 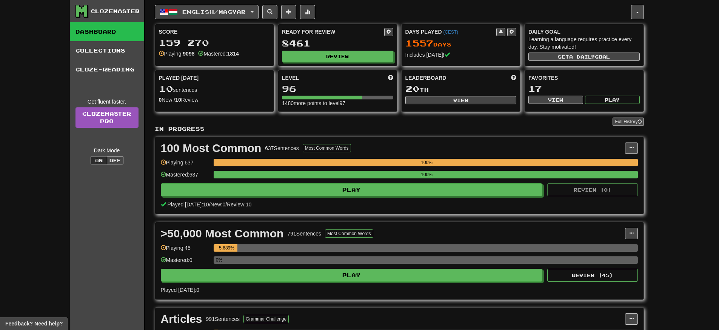 What do you see at coordinates (337, 103) in the screenshot?
I see `div: 1480 more points to level 97` at bounding box center [337, 103].